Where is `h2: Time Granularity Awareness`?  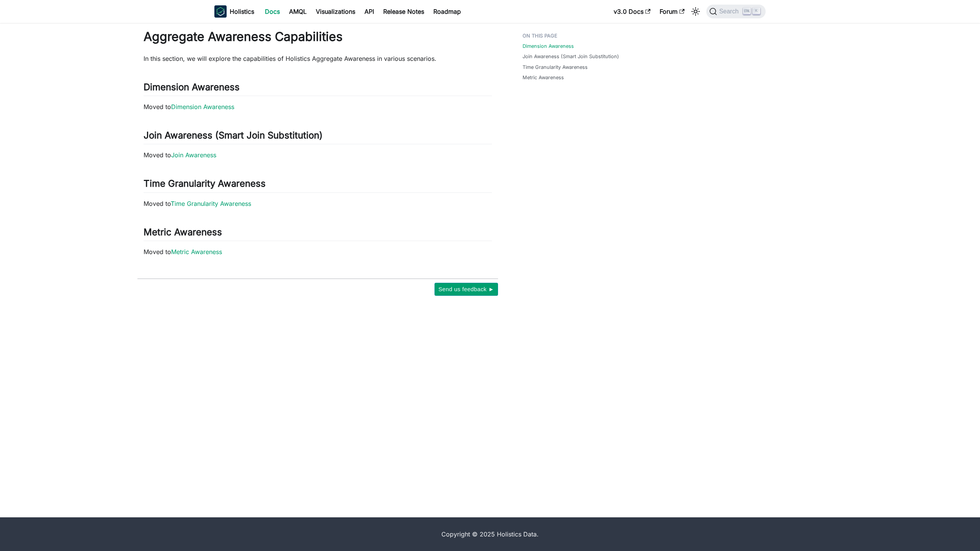
h2: Time Granularity Awareness is located at coordinates (318, 185).